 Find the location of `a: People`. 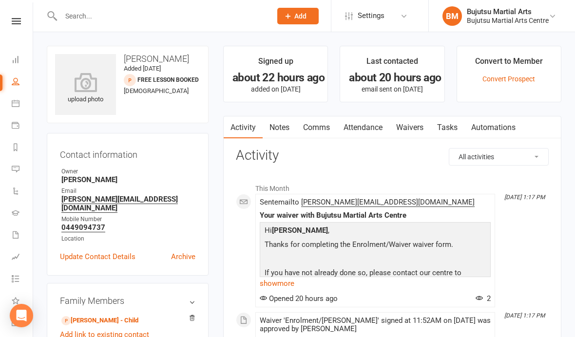

a: People is located at coordinates (22, 82).